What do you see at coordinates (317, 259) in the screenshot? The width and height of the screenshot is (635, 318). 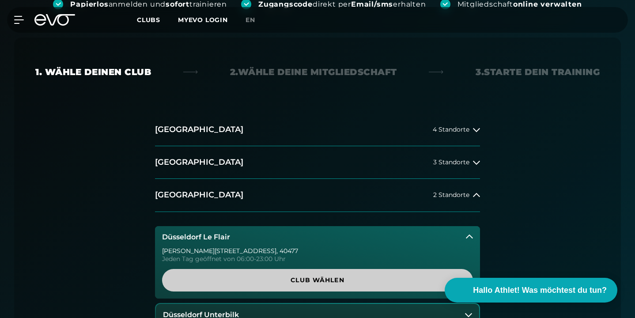 I see `div: Jeden Tag geöffnet von 06:00-23:00 Uhr` at bounding box center [317, 259].